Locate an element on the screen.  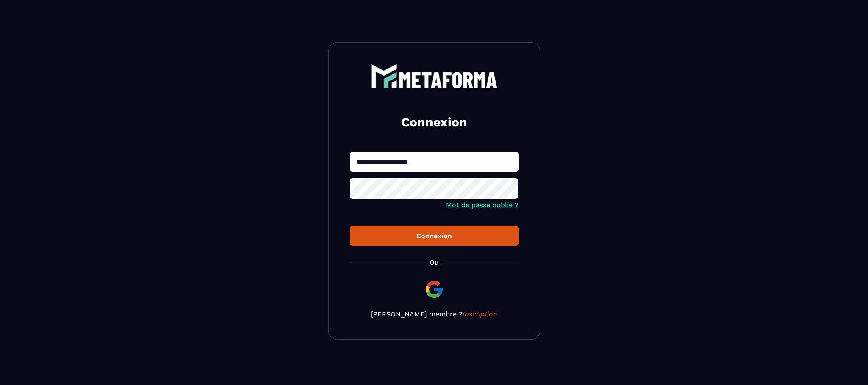
div: Connexion is located at coordinates (434, 236).